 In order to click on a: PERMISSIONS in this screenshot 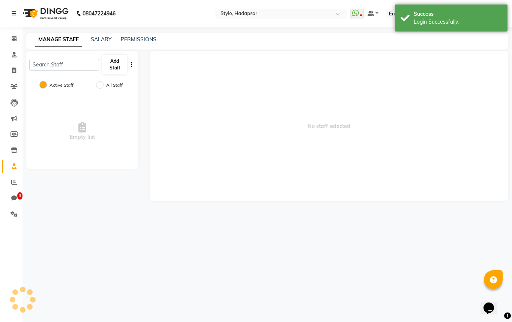, I will do `click(138, 39)`.